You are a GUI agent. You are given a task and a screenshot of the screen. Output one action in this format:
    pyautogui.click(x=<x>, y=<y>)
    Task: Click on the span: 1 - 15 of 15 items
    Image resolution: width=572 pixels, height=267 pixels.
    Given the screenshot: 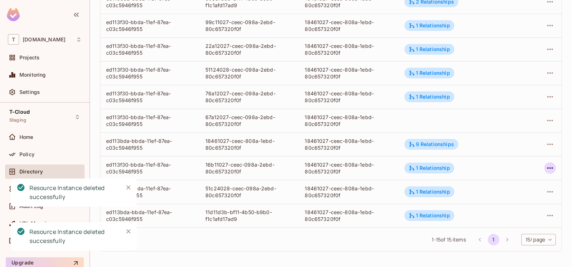 What is the action you would take?
    pyautogui.click(x=448, y=239)
    